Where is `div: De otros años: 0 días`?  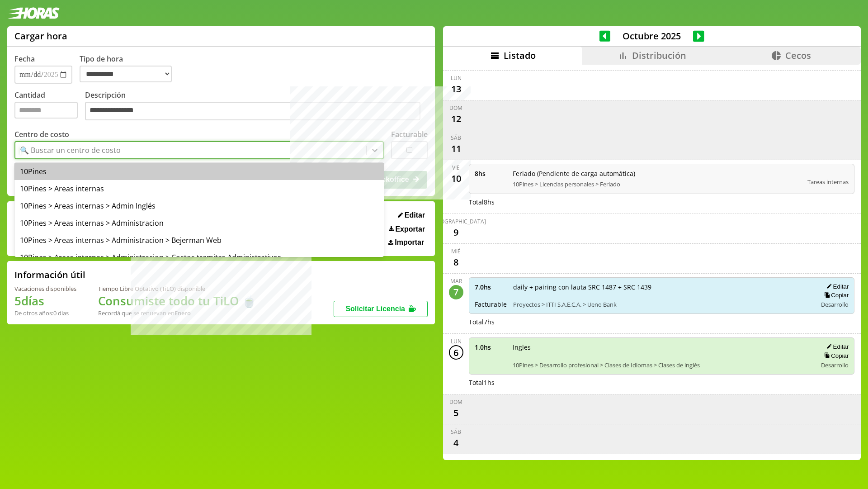 div: De otros años: 0 días is located at coordinates (45, 313).